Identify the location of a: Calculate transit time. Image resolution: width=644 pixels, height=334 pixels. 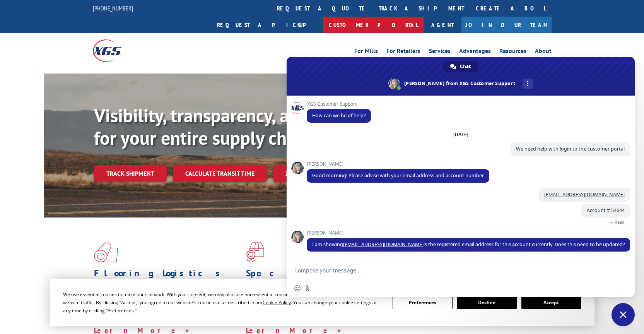
(219, 174).